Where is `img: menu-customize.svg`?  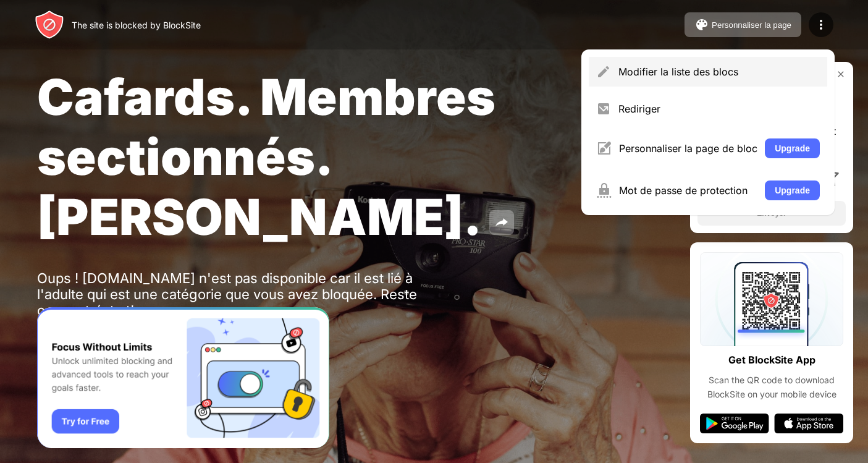 img: menu-customize.svg is located at coordinates (604, 149).